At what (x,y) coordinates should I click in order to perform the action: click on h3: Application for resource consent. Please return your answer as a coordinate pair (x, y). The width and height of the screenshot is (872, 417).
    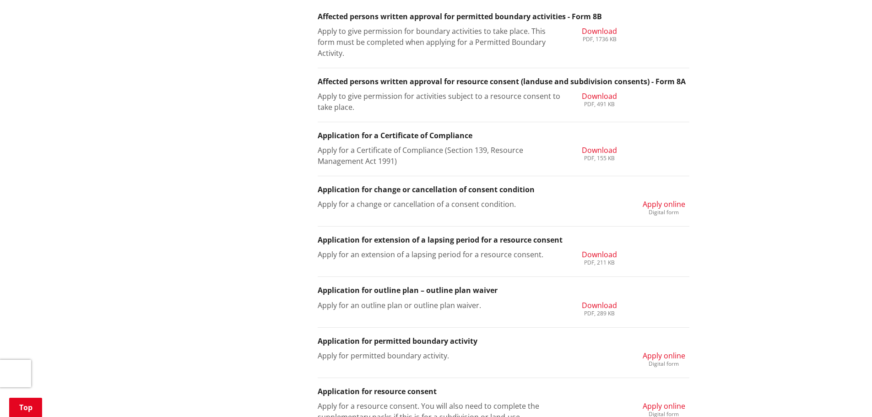
    Looking at the image, I should click on (504, 392).